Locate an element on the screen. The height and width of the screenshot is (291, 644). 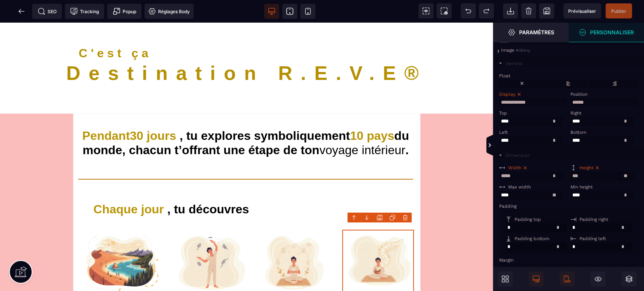
img: c6b9b665a5c2a4c2737ba08abf2c6491_Generated_Image_v3f5jev3f5jev3f5bl.png is located at coordinates (293, 239).